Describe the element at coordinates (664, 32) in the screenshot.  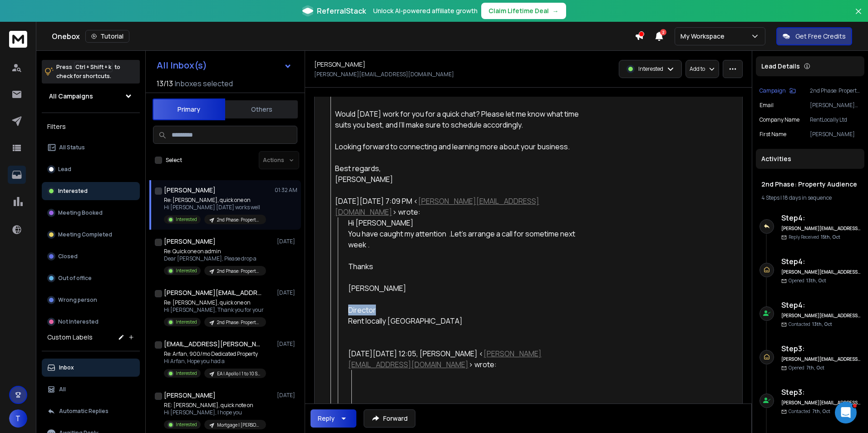
I see `span: 2` at that location.